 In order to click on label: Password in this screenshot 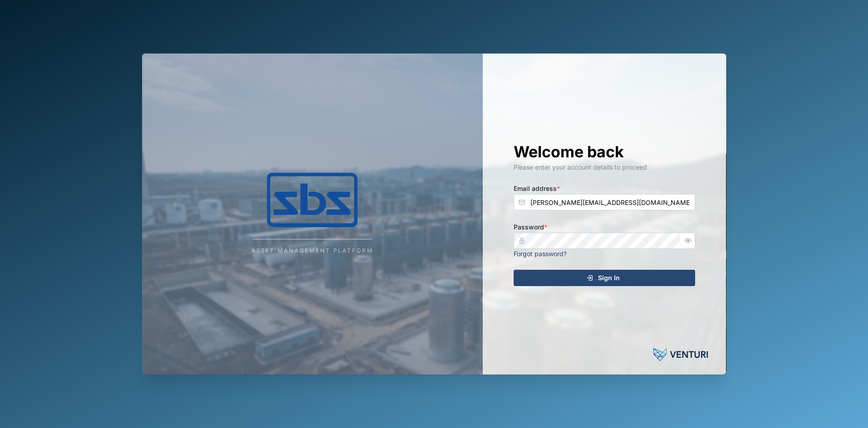, I will do `click(530, 227)`.